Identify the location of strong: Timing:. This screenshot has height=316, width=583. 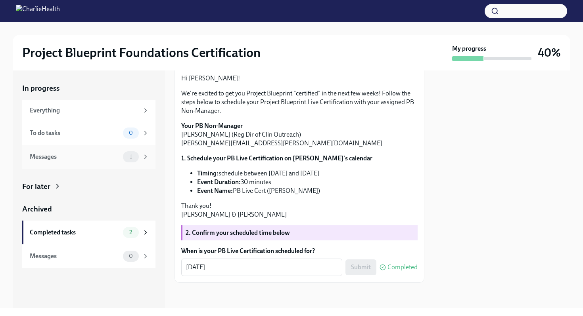
(208, 173).